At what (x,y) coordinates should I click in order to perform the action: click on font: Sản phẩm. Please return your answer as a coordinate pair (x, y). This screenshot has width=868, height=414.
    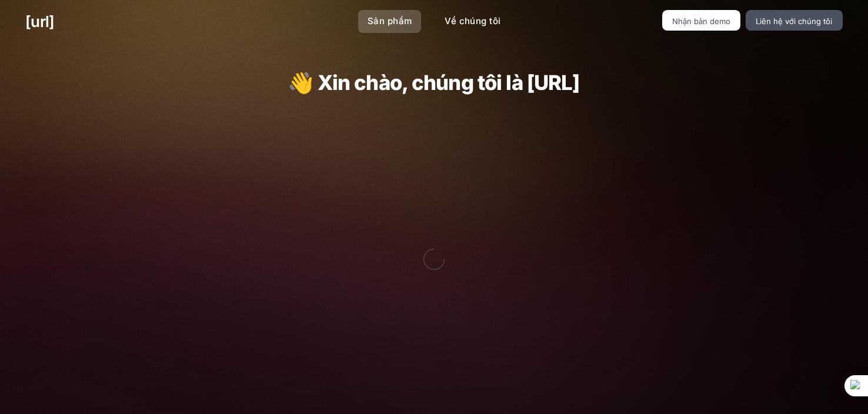
    Looking at the image, I should click on (389, 20).